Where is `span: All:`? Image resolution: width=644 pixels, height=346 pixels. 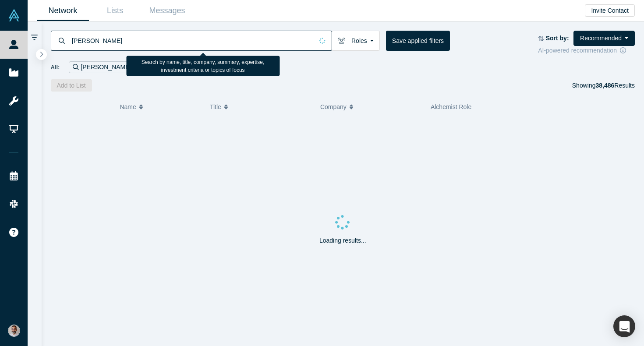 span: All: is located at coordinates (55, 67).